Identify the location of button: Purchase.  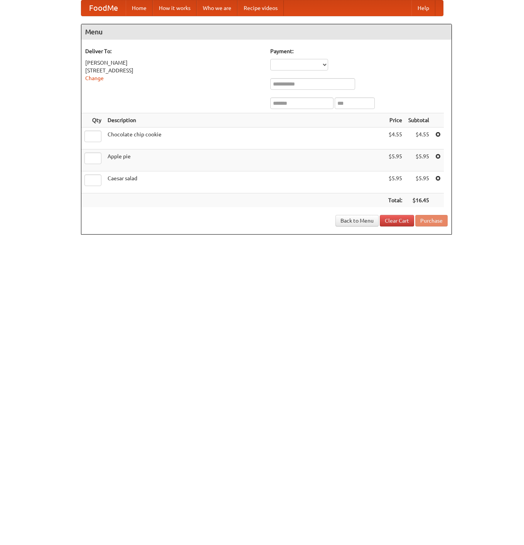
(431, 221).